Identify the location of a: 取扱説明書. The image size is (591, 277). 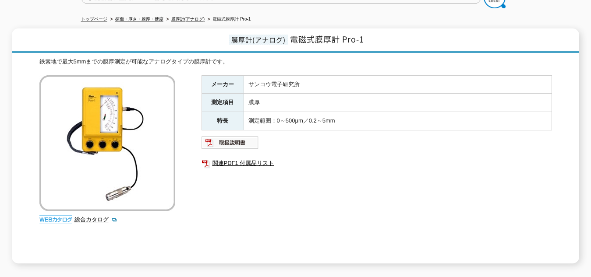
(230, 144).